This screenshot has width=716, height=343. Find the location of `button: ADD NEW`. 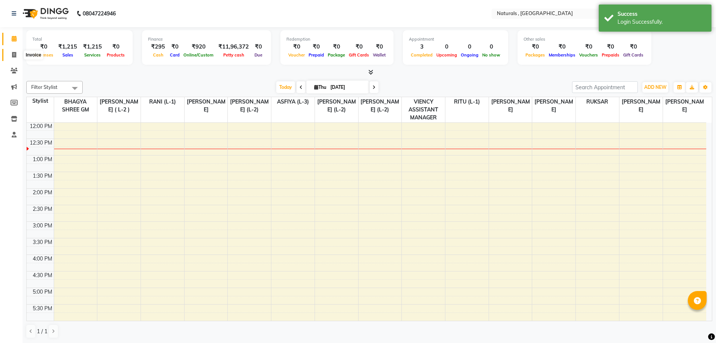

button: ADD NEW is located at coordinates (655, 87).